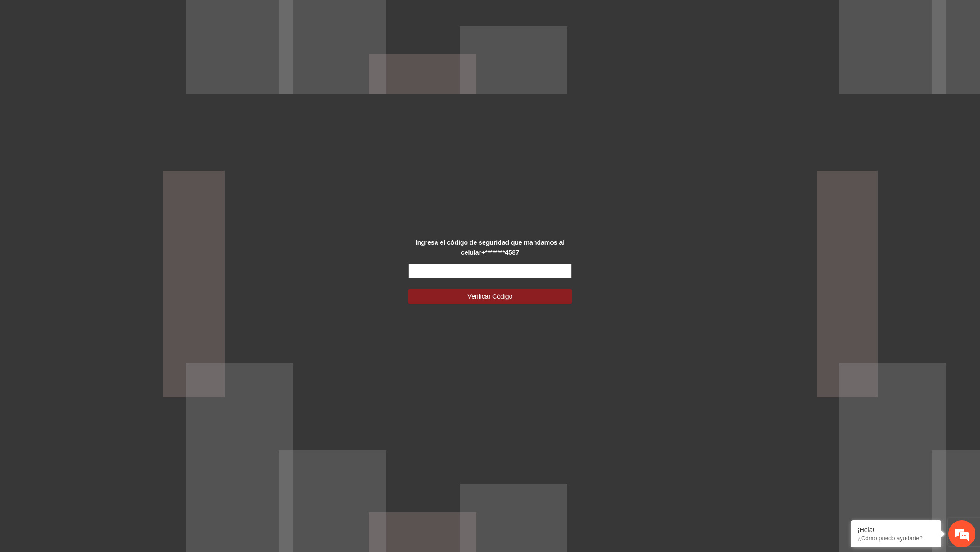 This screenshot has height=552, width=980. What do you see at coordinates (896, 530) in the screenshot?
I see `div: ¡Hola!` at bounding box center [896, 530].